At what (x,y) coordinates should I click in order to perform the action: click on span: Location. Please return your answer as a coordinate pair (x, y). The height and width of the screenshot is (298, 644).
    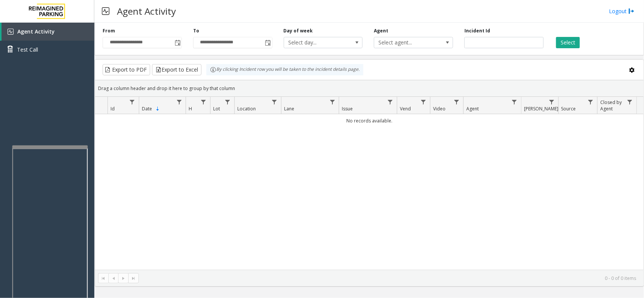
    Looking at the image, I should click on (246, 108).